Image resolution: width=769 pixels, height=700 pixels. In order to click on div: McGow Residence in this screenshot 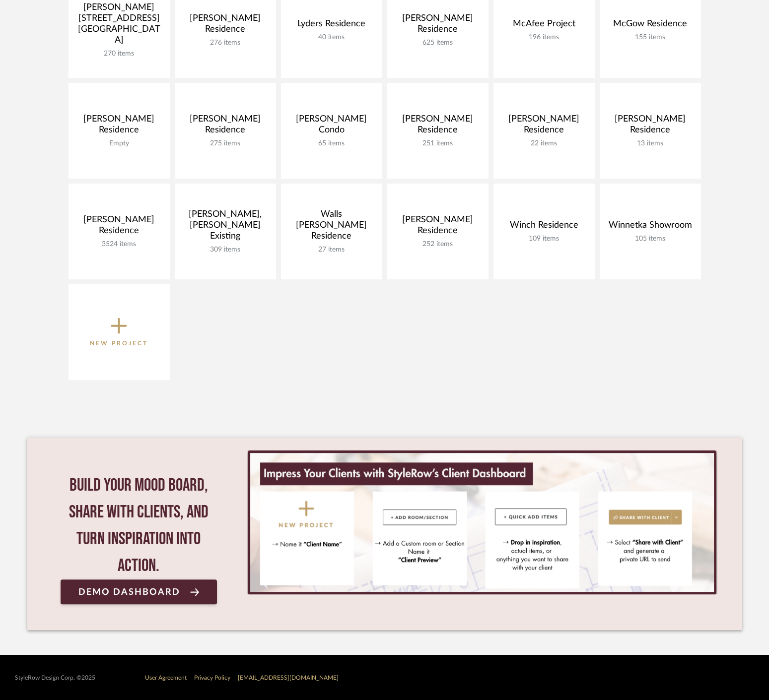, I will do `click(650, 25)`.